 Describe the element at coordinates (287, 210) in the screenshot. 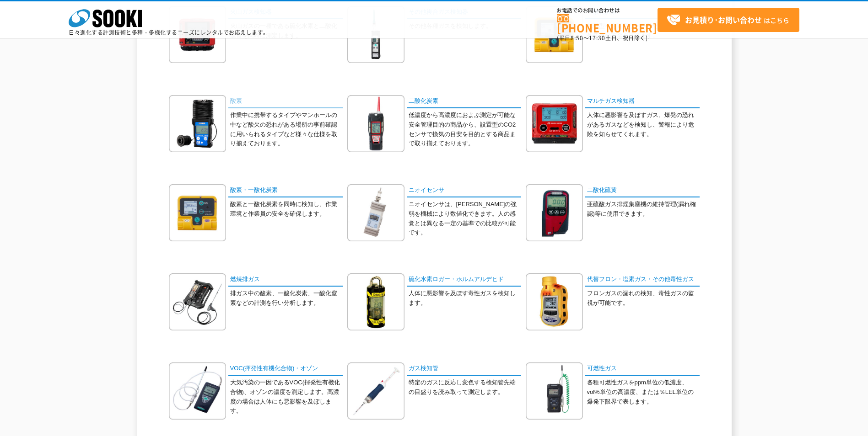

I see `p: 酸素と一酸化炭素を同時に検知し、作業環境と作業員の安全を確保します。` at that location.